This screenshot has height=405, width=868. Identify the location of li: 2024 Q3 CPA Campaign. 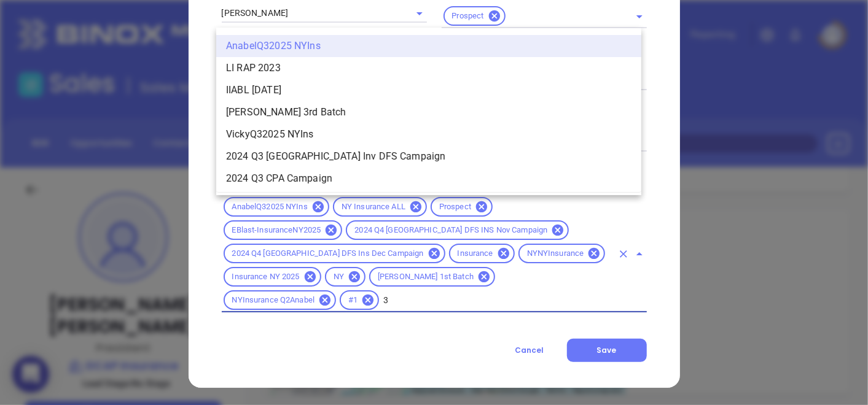
(428, 178).